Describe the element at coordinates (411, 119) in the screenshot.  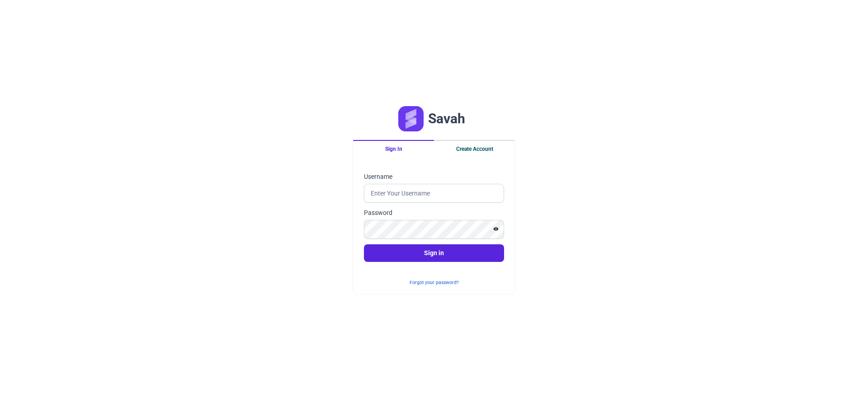
I see `img: Logo` at that location.